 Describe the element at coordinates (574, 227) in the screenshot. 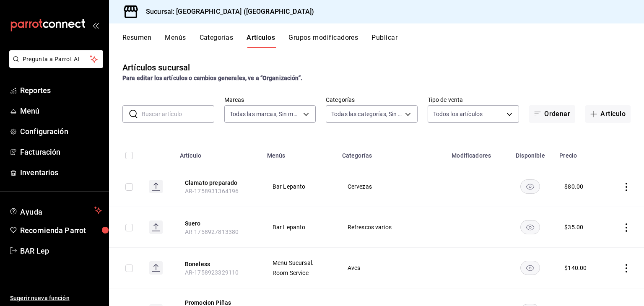

I see `div: $ 35.00` at that location.